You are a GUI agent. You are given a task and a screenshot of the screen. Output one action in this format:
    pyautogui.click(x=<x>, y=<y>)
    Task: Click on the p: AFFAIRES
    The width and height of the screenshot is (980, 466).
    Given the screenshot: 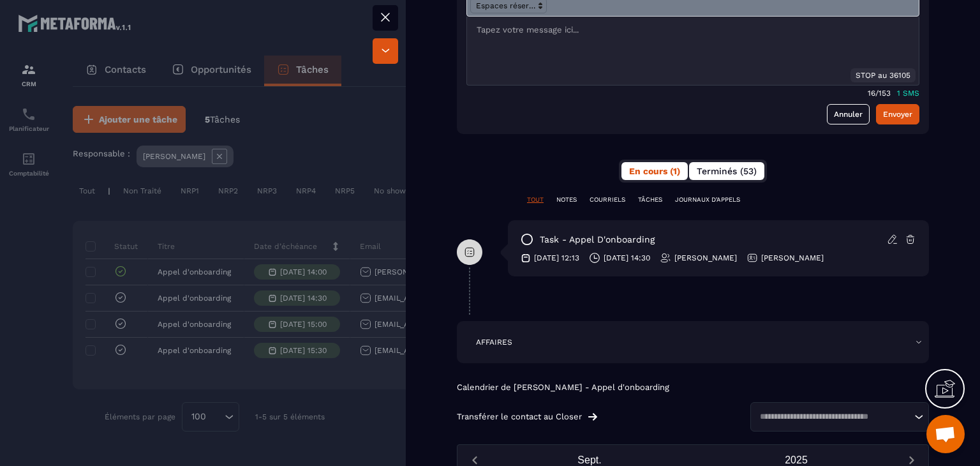 What is the action you would take?
    pyautogui.click(x=494, y=342)
    